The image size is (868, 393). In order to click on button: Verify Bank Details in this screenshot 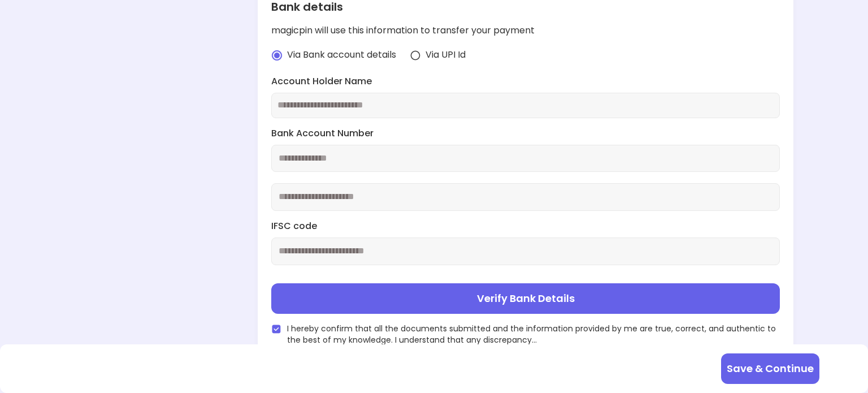, I will do `click(526, 298)`.